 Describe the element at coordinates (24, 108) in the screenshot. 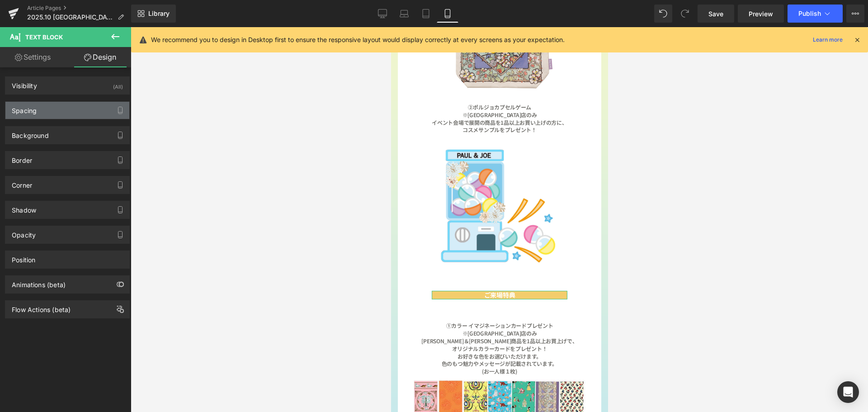

I see `div: Spacing` at that location.